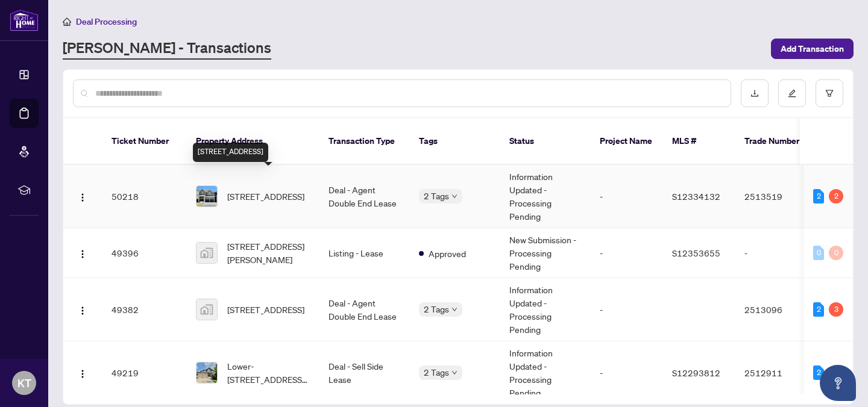 The width and height of the screenshot is (868, 407). What do you see at coordinates (24, 383) in the screenshot?
I see `span: KT` at bounding box center [24, 383].